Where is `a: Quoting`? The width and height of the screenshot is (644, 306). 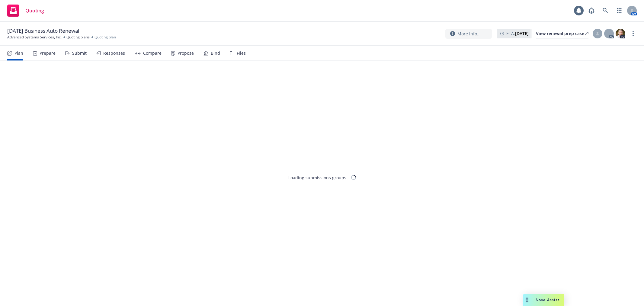 a: Quoting is located at coordinates (26, 10).